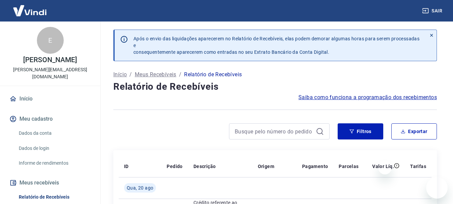 The image size is (453, 204). What do you see at coordinates (54, 163) in the screenshot?
I see `a: Informe de rendimentos` at bounding box center [54, 163].